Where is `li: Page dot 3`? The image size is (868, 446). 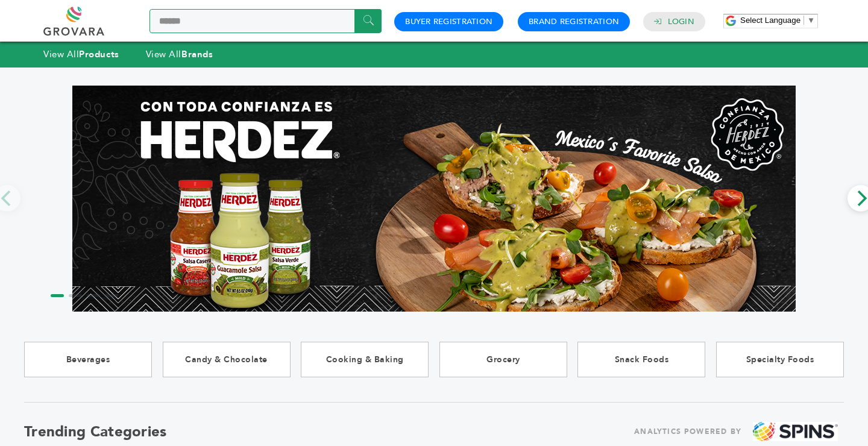 li: Page dot 3 is located at coordinates (93, 295).